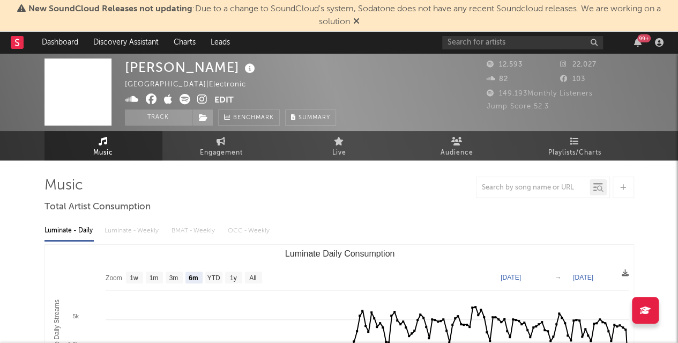  I want to click on a: Charts, so click(184, 42).